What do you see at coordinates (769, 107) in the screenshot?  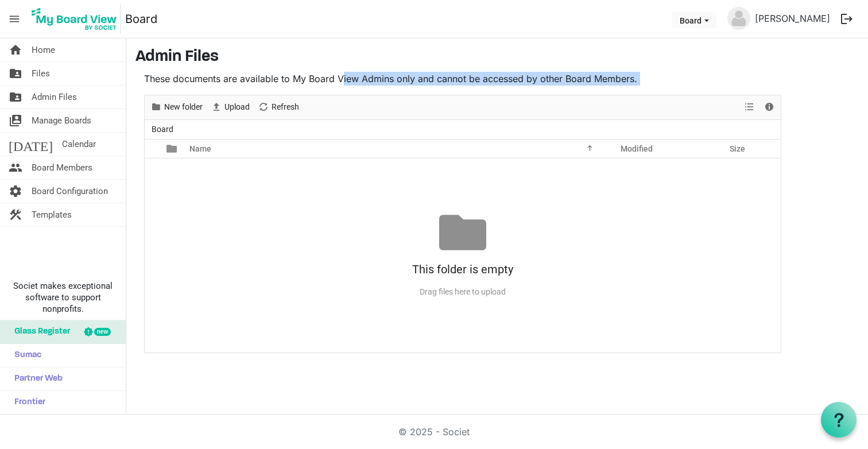 I see `button: Details` at bounding box center [769, 107].